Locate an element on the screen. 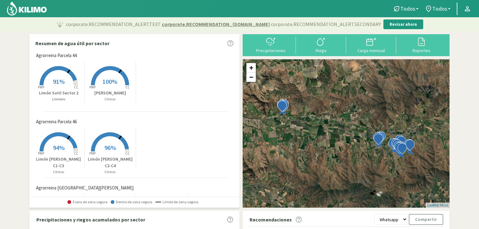  a: Zoom out is located at coordinates (251, 77).